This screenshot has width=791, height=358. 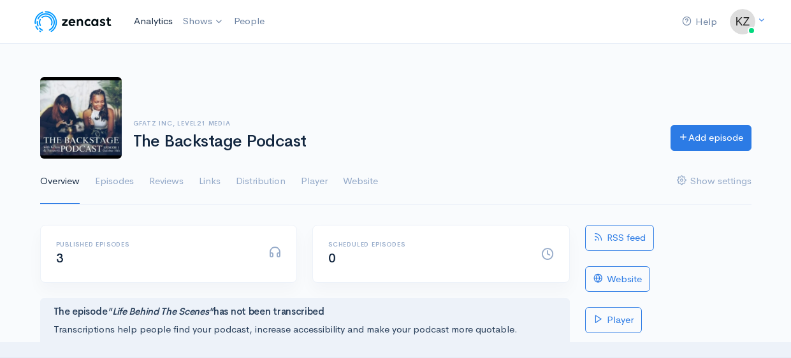 What do you see at coordinates (711, 138) in the screenshot?
I see `a: Add episode` at bounding box center [711, 138].